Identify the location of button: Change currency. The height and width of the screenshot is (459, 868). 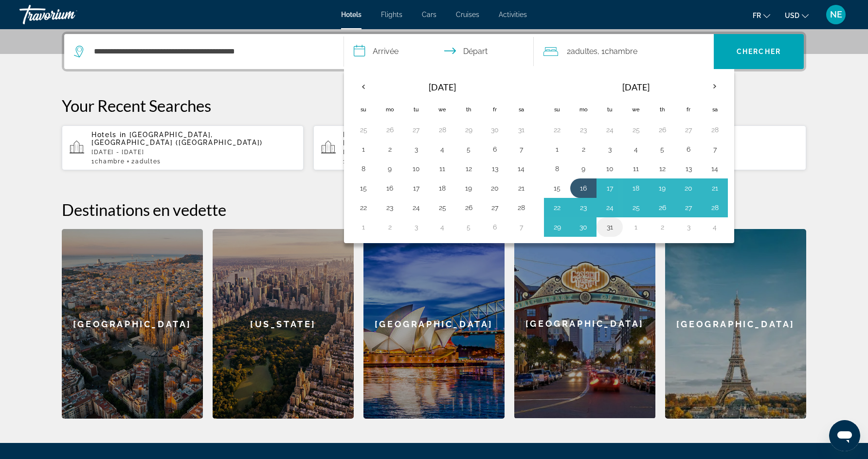
(796, 15).